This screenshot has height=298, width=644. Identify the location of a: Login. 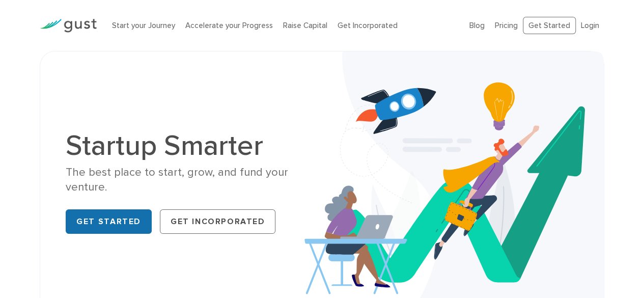
(590, 25).